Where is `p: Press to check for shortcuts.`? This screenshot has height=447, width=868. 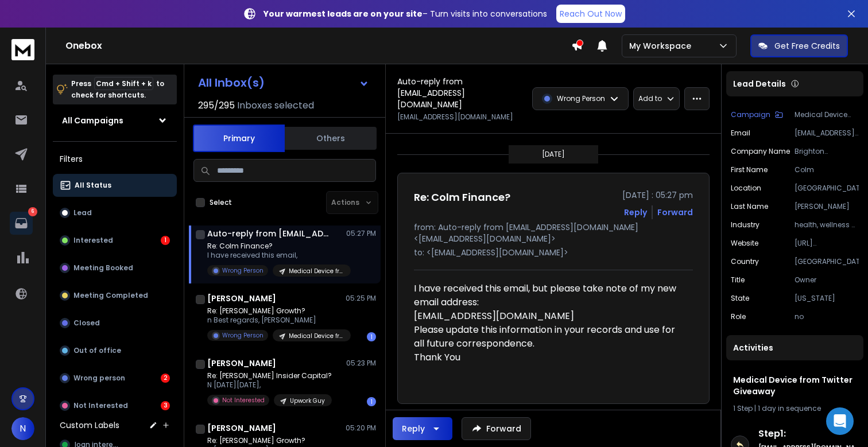
p: Press to check for shortcuts. is located at coordinates (118, 90).